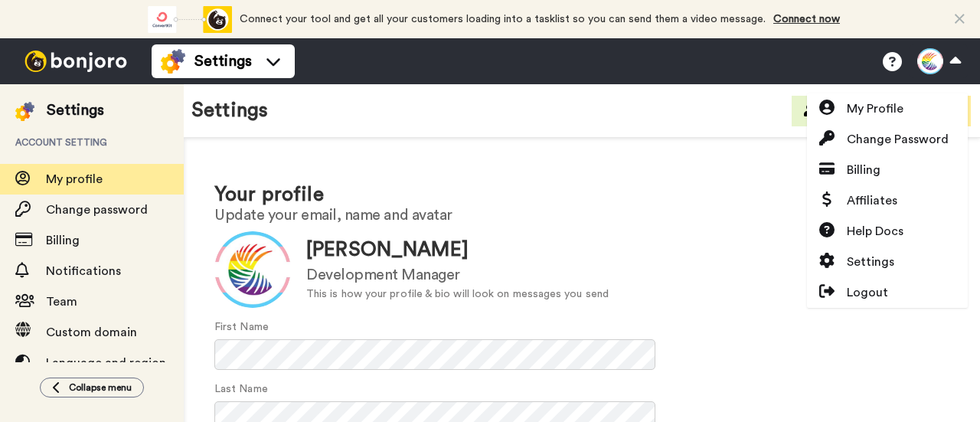 This screenshot has width=980, height=422. I want to click on a: Affiliates, so click(887, 200).